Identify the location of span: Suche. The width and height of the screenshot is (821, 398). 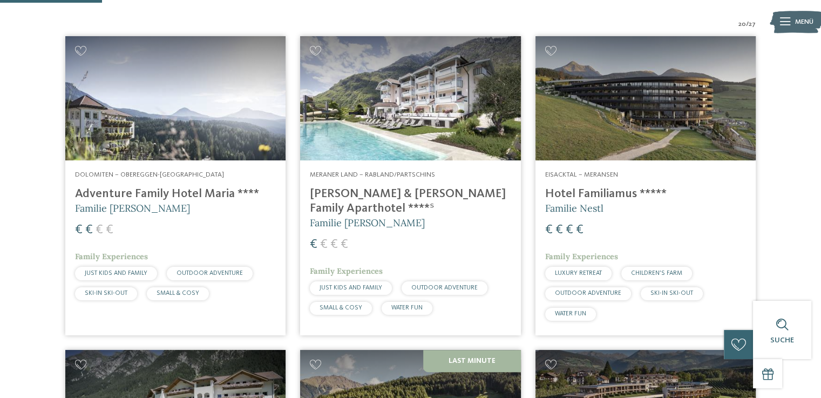
(782, 340).